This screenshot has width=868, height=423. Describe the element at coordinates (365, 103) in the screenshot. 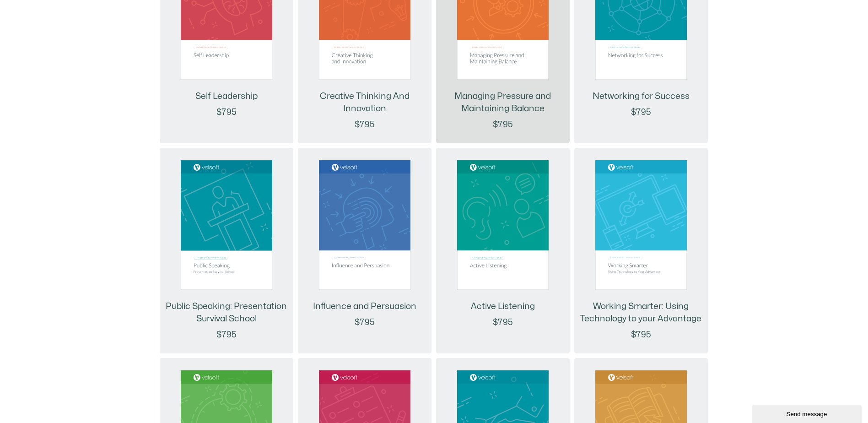

I see `a: Creative Thinking And Innovation` at that location.